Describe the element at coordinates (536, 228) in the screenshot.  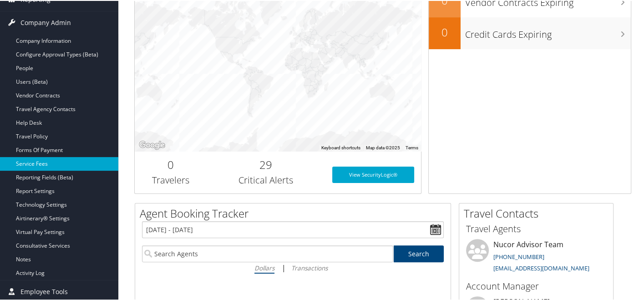
I see `h3: Travel Agents` at that location.